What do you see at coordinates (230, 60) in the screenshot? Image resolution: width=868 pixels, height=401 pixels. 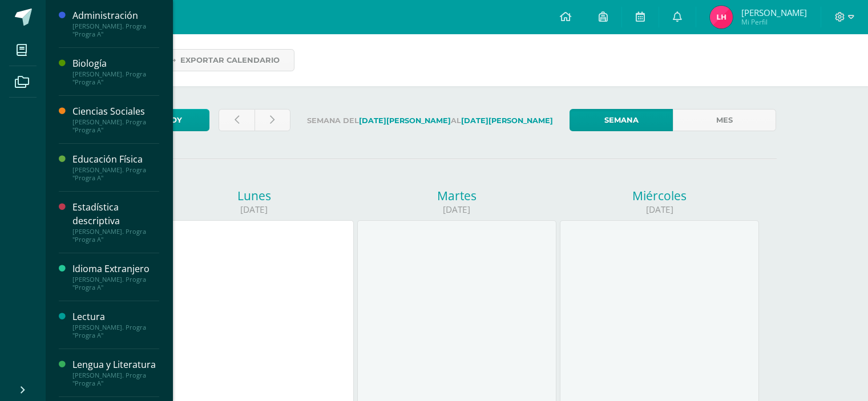 I see `span: Exportar calendario` at bounding box center [230, 60].